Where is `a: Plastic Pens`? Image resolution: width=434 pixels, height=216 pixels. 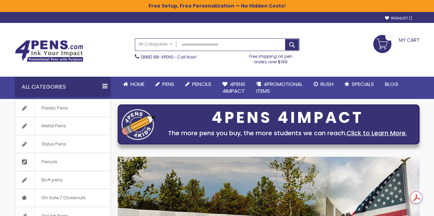 a: Plastic Pens is located at coordinates (63, 108).